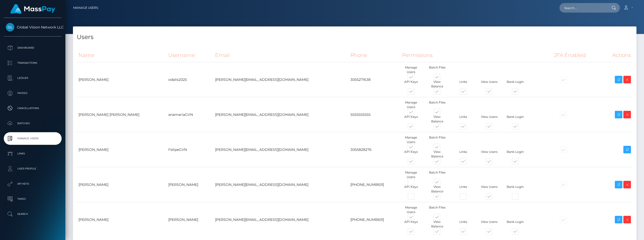 Image resolution: width=644 pixels, height=240 pixels. I want to click on p: Links, so click(33, 154).